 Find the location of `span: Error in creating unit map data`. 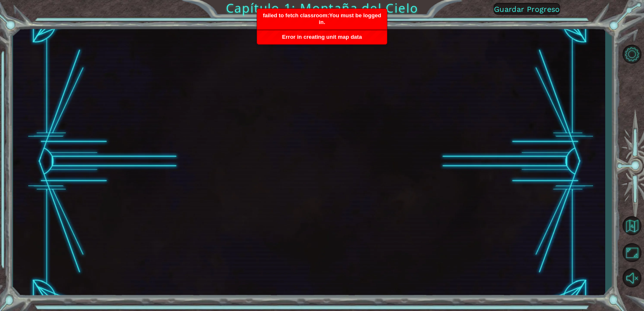

span: Error in creating unit map data is located at coordinates (322, 37).